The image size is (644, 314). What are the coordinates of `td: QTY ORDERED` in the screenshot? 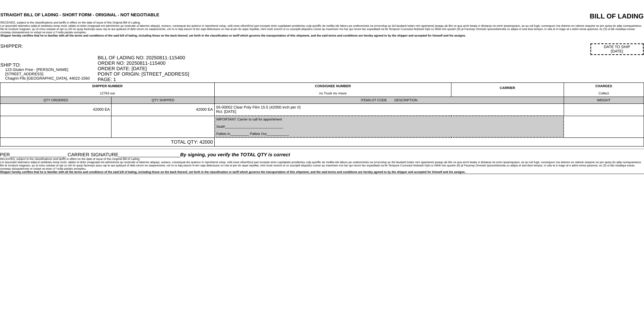 It's located at (56, 101).